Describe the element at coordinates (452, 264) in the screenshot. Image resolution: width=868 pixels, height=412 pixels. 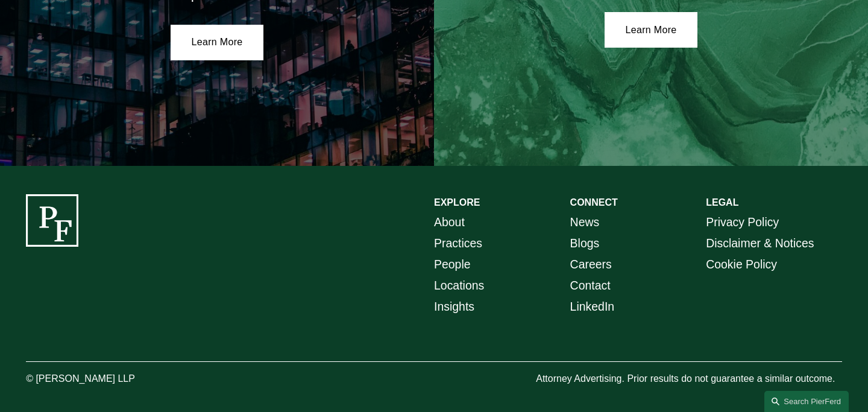
I see `a: People` at that location.